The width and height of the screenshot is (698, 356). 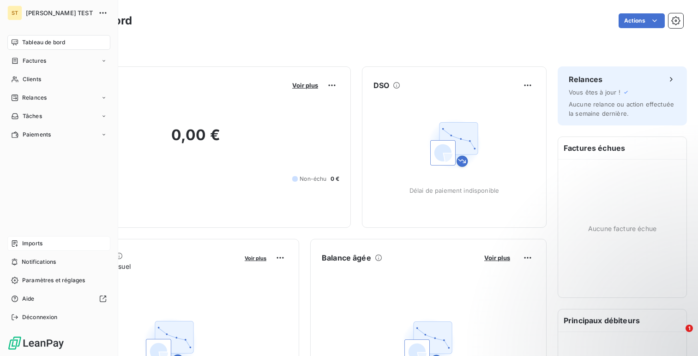 I want to click on img: Logo LeanPay, so click(x=36, y=344).